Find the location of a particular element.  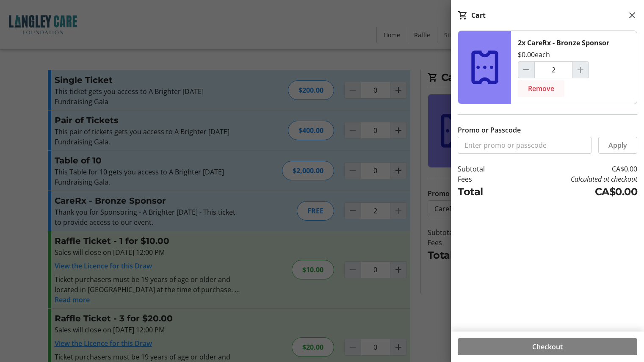

label: Promo or Passcode is located at coordinates (489, 130).